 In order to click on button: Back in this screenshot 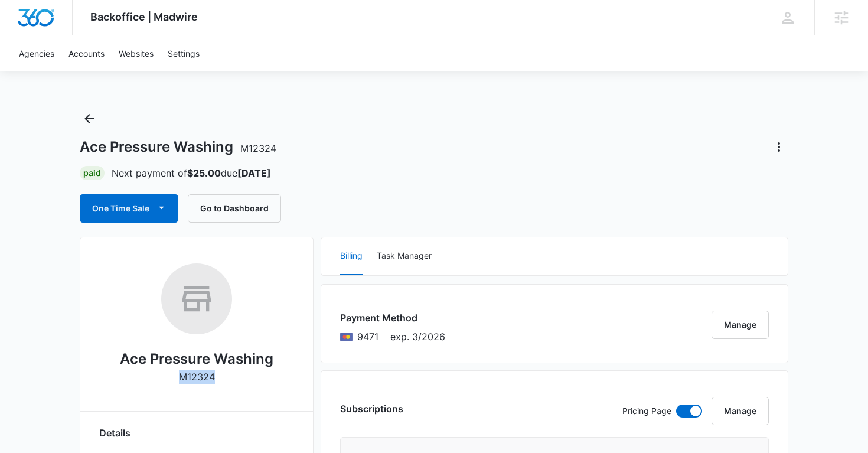, I will do `click(89, 119)`.